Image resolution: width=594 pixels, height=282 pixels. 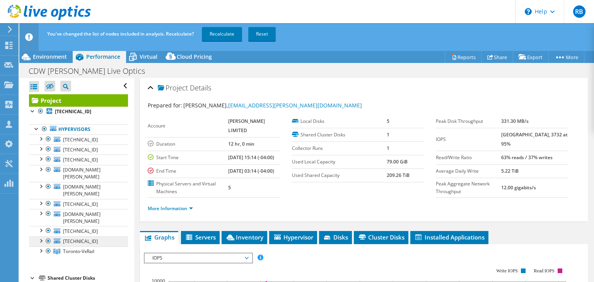 I want to click on b: 63% reads / 37% writes, so click(x=527, y=157).